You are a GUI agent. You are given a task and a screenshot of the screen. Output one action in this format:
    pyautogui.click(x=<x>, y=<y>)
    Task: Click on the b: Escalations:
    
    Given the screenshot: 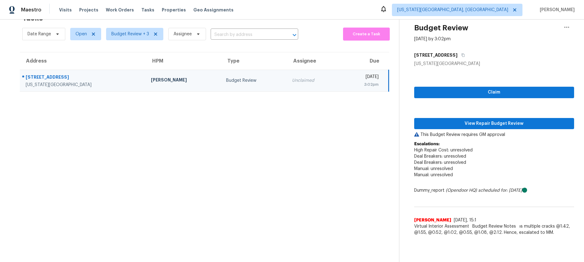 What is the action you would take?
    pyautogui.click(x=427, y=144)
    